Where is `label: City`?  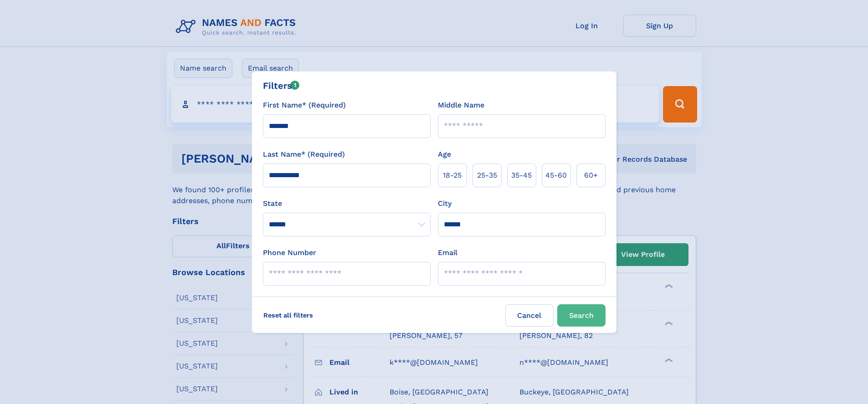 label: City is located at coordinates (444, 204).